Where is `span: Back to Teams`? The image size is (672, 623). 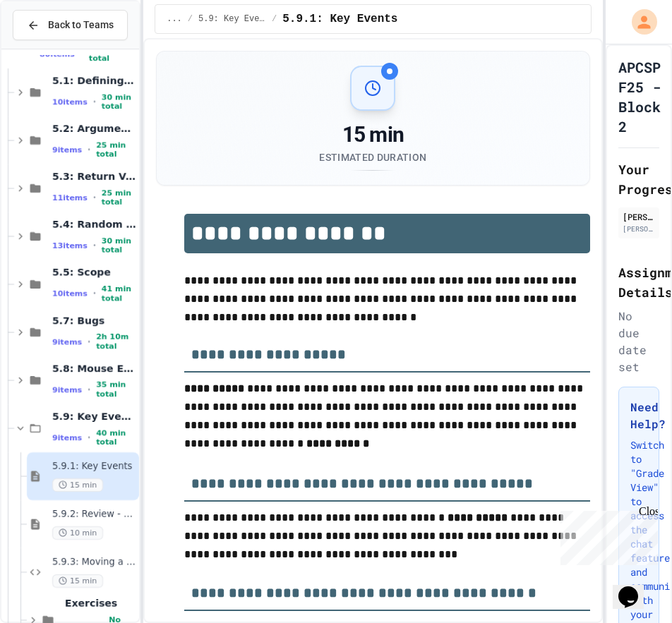
span: Back to Teams is located at coordinates (80, 25).